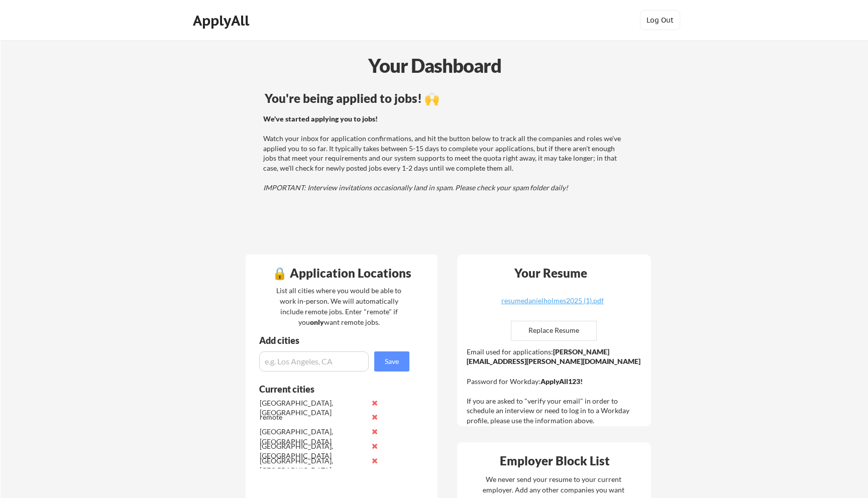  Describe the element at coordinates (222, 21) in the screenshot. I see `div: ApplyAll` at that location.